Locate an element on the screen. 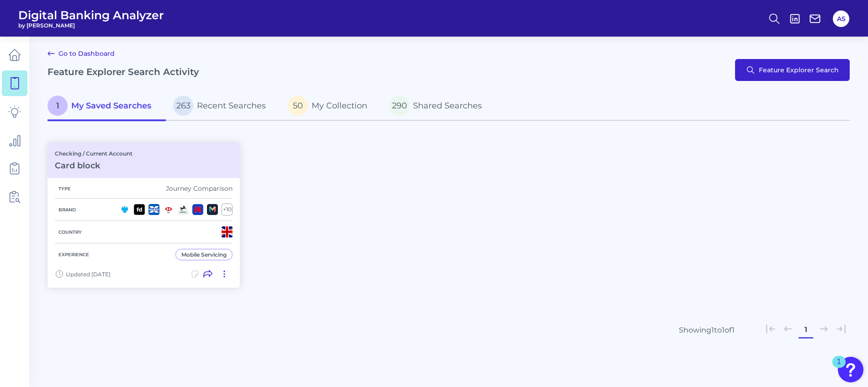 This screenshot has height=387, width=868. h5: Brand is located at coordinates (67, 210).